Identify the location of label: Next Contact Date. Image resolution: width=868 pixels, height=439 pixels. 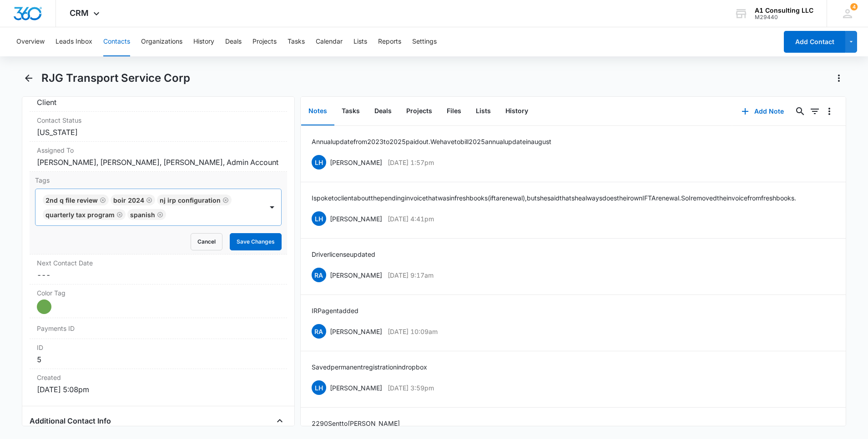
(158, 263).